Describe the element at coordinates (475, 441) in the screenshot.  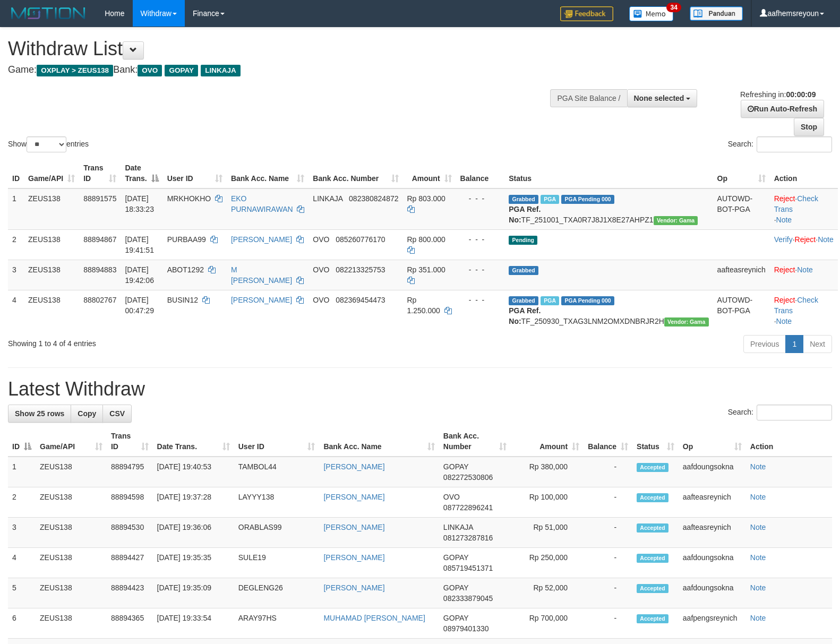
I see `th: Bank Acc. Number: activate to sort column ascending` at that location.